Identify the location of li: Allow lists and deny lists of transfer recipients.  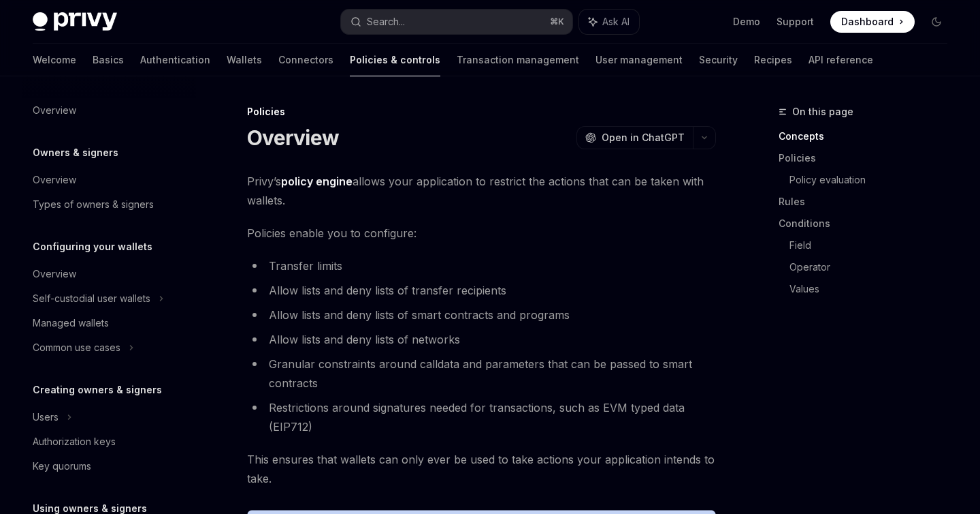
(482, 291).